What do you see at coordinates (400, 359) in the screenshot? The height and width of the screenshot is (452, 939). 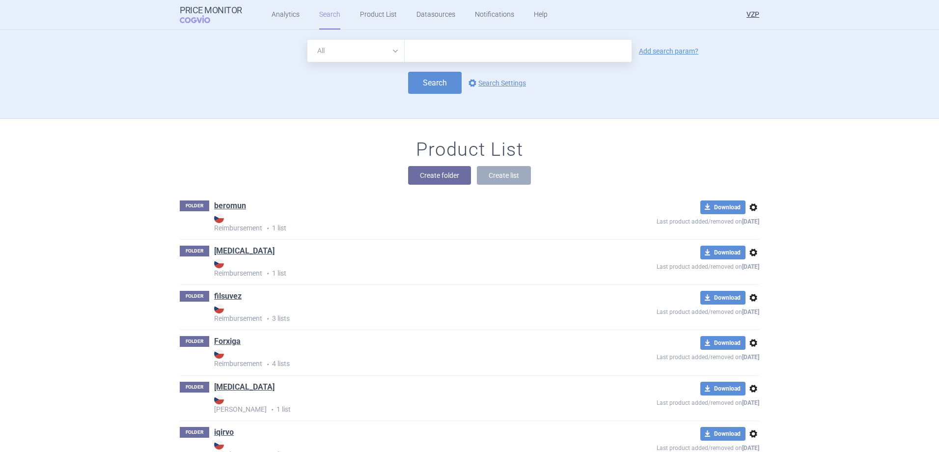 I see `p: 4 lists` at bounding box center [400, 359].